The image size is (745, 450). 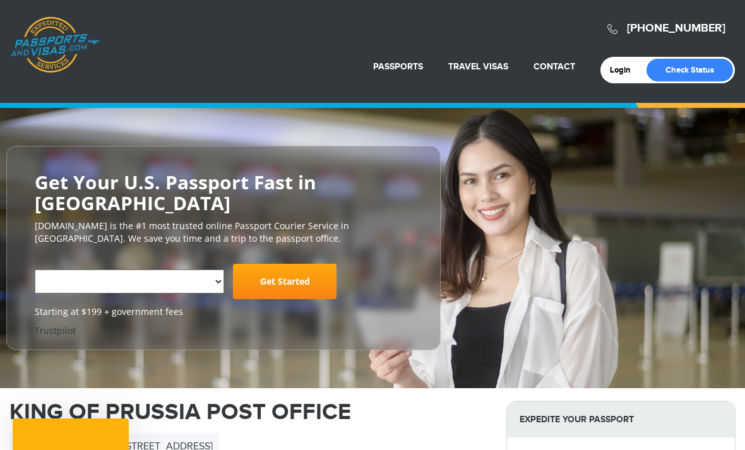 I want to click on a: Check Status, so click(x=689, y=70).